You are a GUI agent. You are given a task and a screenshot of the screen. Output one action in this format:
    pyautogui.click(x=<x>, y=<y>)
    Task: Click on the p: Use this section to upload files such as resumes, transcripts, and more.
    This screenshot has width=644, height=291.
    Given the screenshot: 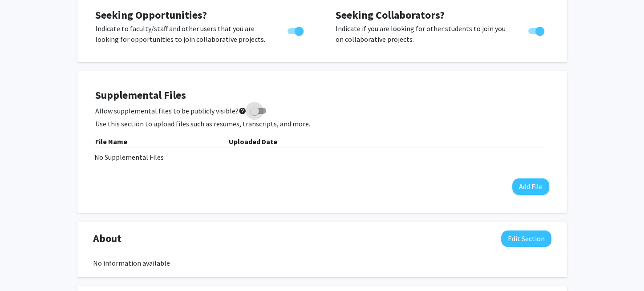 What is the action you would take?
    pyautogui.click(x=322, y=123)
    